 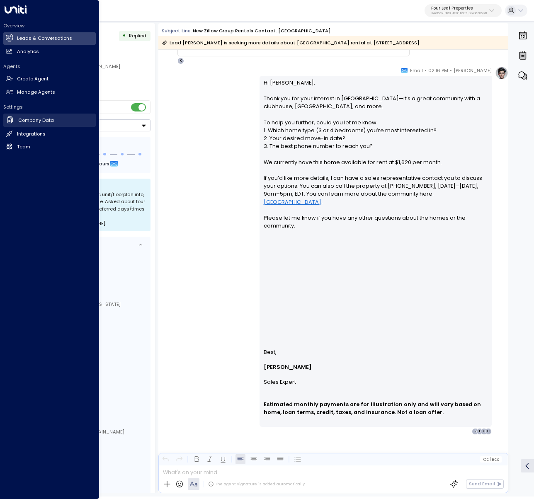 What do you see at coordinates (89, 164) in the screenshot?
I see `div: Next Follow Up:` at bounding box center [89, 164].